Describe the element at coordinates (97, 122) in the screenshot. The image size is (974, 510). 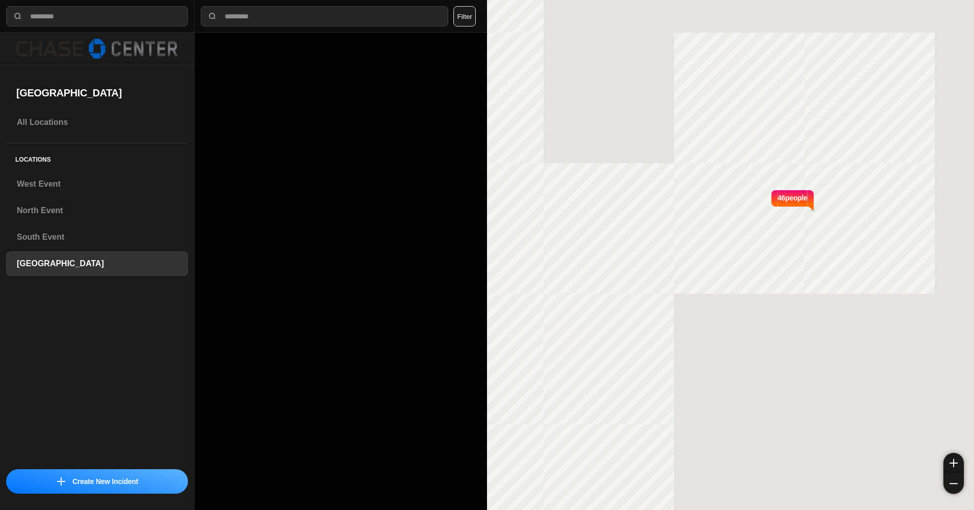
I see `h3: All Locations` at that location.